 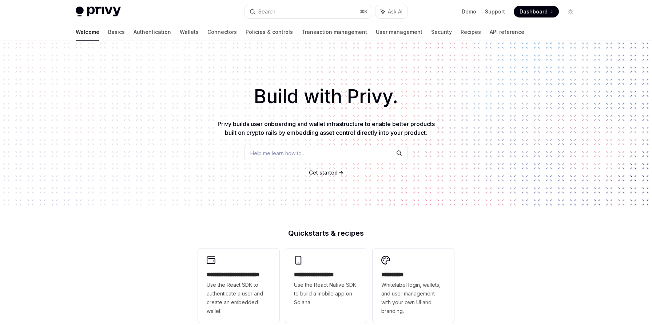 What do you see at coordinates (570, 12) in the screenshot?
I see `button: Toggle dark mode` at bounding box center [570, 12].